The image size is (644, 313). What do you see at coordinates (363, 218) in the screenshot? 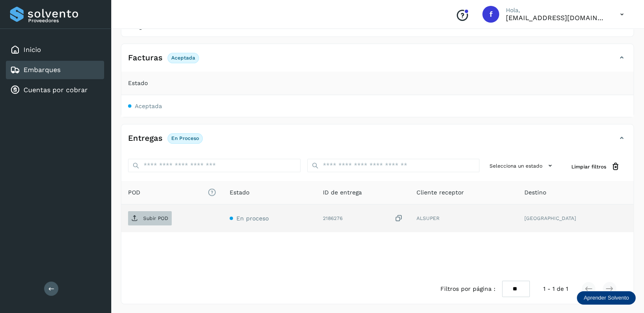
I see `div: 2186276` at bounding box center [363, 218].